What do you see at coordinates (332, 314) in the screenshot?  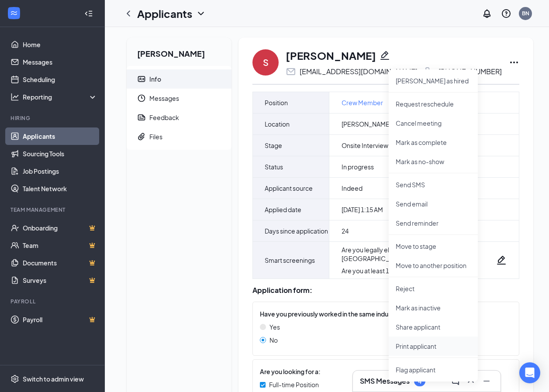 I see `span: Have you previously worked in the same industry?` at bounding box center [332, 314].